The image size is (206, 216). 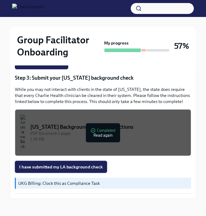 I want to click on span: I have submitted my LA background check, so click(x=61, y=167).